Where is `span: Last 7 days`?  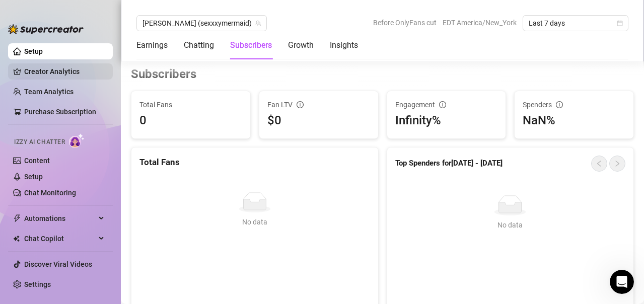 span: Last 7 days is located at coordinates (575, 23).